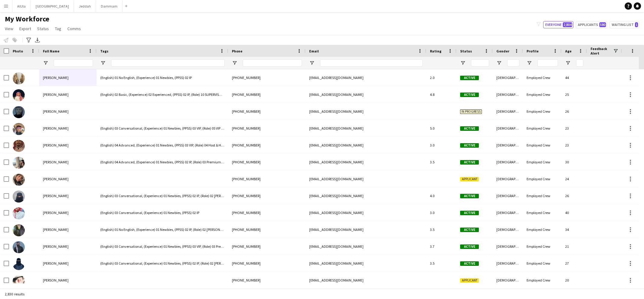 The height and width of the screenshot is (299, 644). I want to click on div: 2.0, so click(442, 78).